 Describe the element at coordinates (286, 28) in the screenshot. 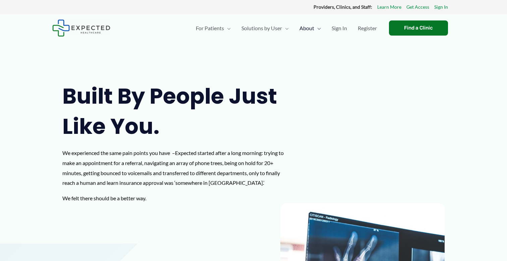

I see `nav: Primary Site Navigation` at that location.